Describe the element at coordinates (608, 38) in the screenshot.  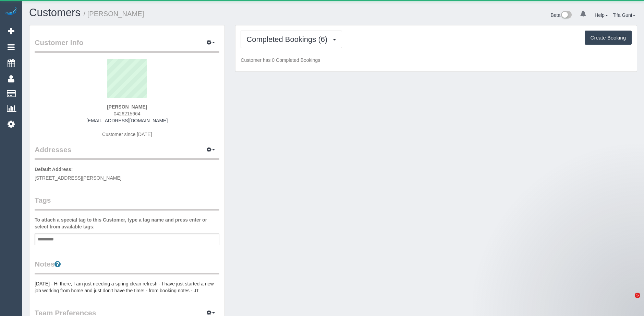
I see `button: Create Booking` at that location.